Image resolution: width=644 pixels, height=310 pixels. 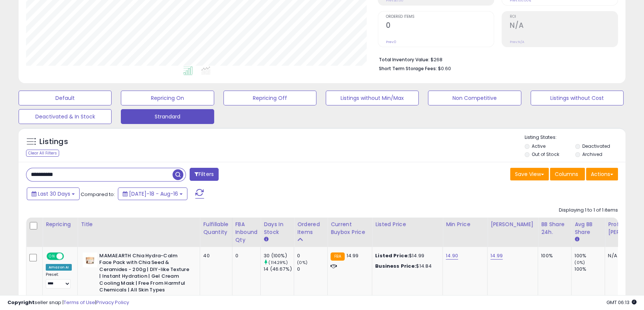 I want to click on span: ON, so click(x=52, y=256).